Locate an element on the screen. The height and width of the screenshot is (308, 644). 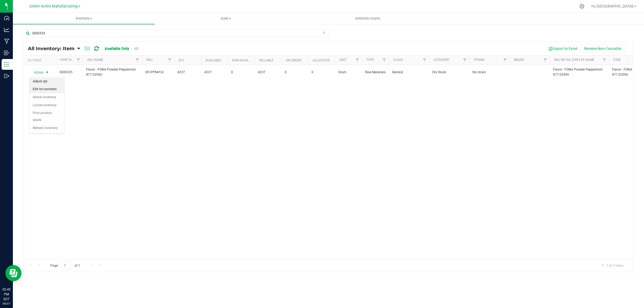
span: select is located at coordinates (47, 72).